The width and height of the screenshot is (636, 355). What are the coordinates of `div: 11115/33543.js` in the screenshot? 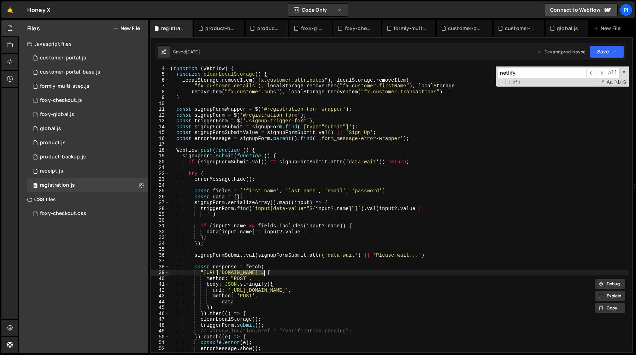 It's located at (88, 157).